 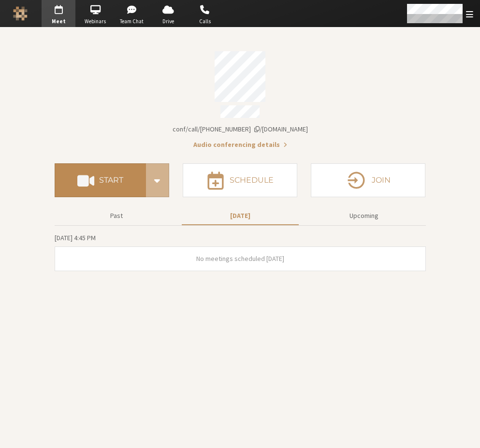 I want to click on button: Audio conferencing details, so click(x=240, y=144).